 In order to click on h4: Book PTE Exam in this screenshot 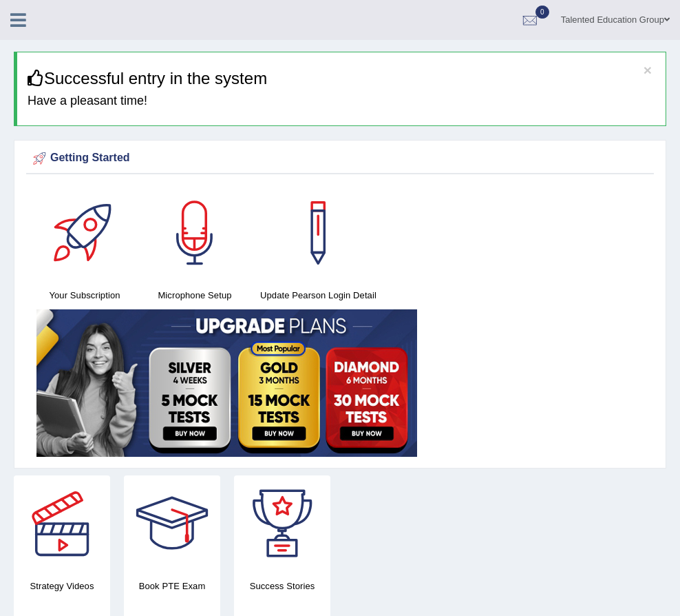, I will do `click(172, 586)`.